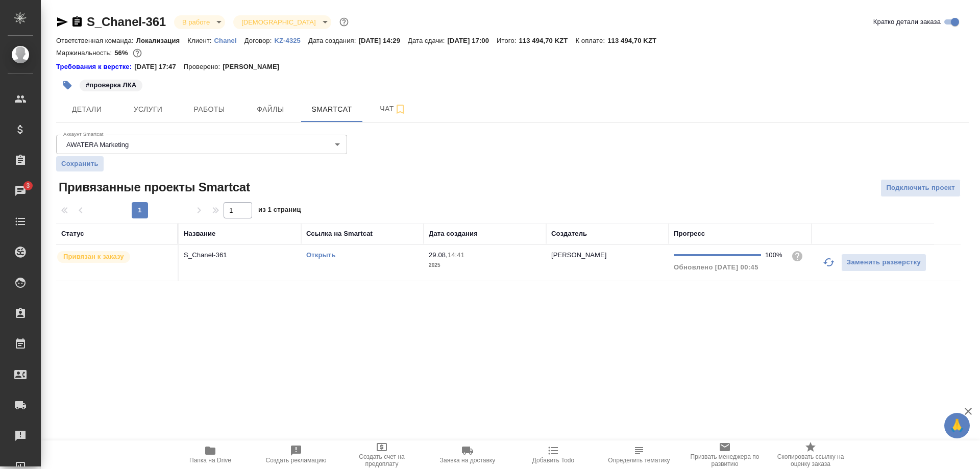 The height and width of the screenshot is (469, 980). Describe the element at coordinates (80, 164) in the screenshot. I see `button: Сохранить` at that location.